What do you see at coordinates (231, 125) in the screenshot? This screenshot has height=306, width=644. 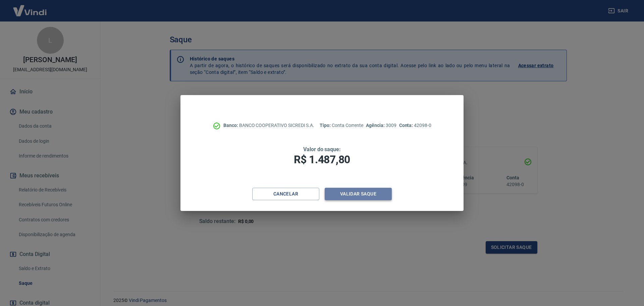 I see `span: Banco:` at bounding box center [231, 125].